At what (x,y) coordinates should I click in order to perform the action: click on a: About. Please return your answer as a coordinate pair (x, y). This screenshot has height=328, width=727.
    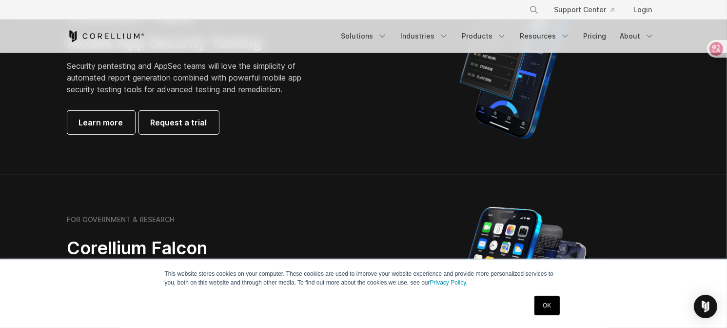
    Looking at the image, I should click on (638, 36).